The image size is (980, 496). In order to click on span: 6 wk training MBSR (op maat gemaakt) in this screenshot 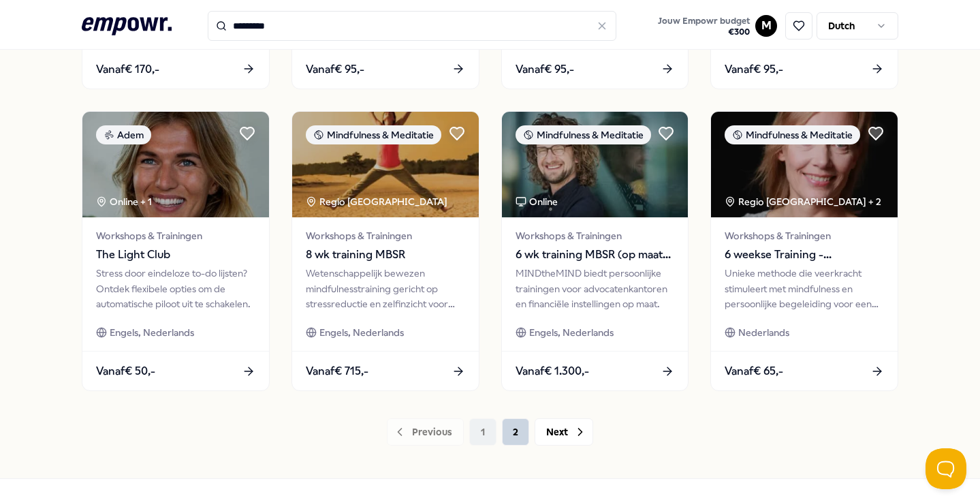, I will do `click(595, 255)`.